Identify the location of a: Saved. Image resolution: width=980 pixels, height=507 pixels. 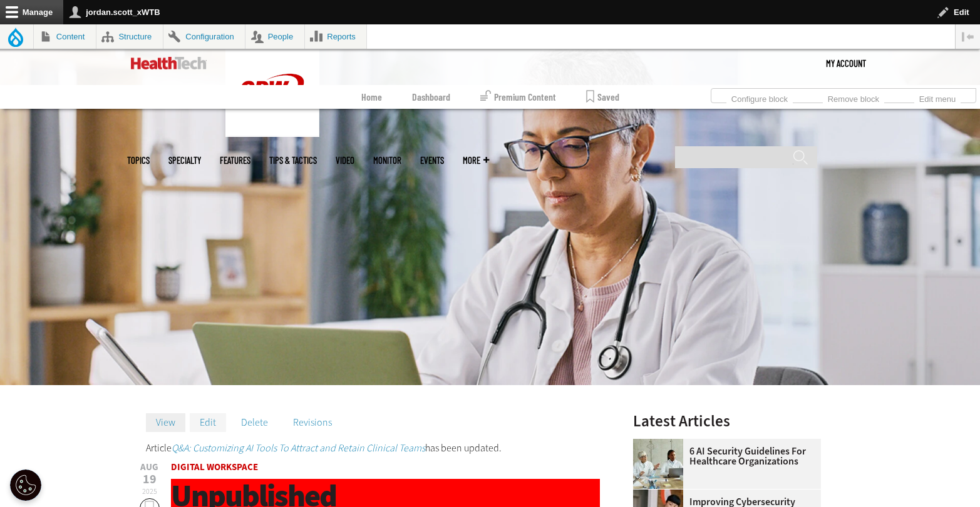
(603, 97).